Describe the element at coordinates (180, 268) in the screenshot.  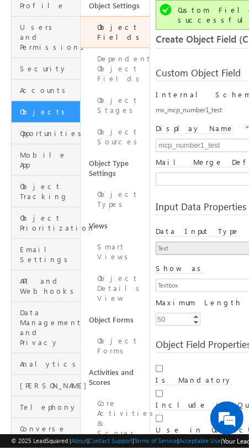
I see `label: Show as` at that location.